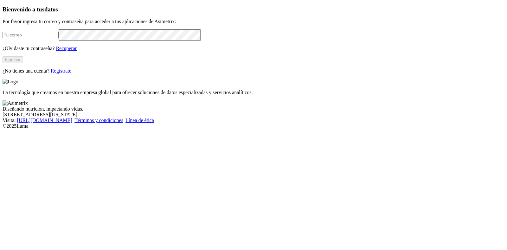 Image resolution: width=507 pixels, height=250 pixels. What do you see at coordinates (253, 48) in the screenshot?
I see `p: ¿Olvidaste tu contraseña?` at bounding box center [253, 48].